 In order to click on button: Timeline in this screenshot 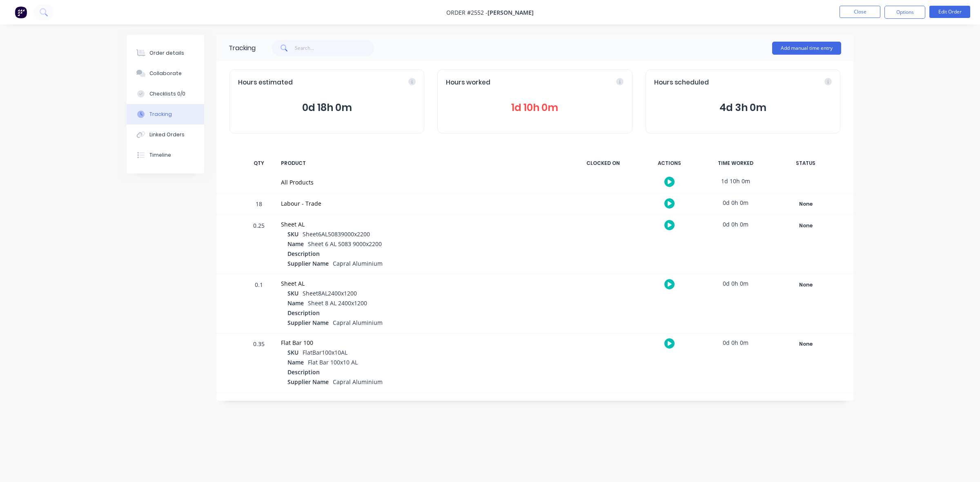, I will do `click(165, 155)`.